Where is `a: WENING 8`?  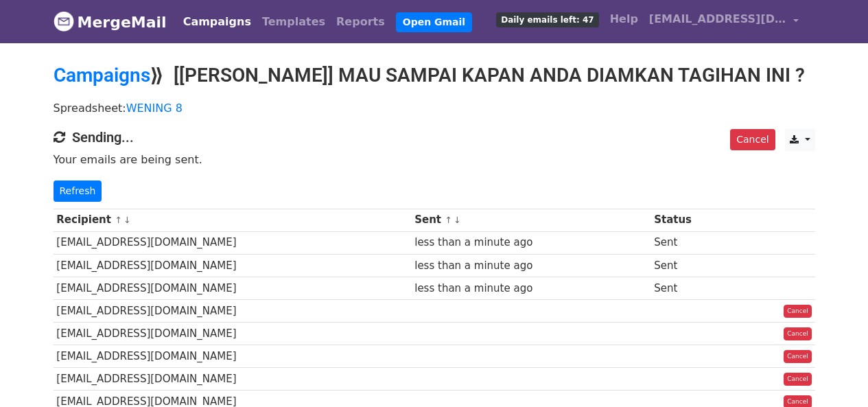
a: WENING 8 is located at coordinates (154, 108).